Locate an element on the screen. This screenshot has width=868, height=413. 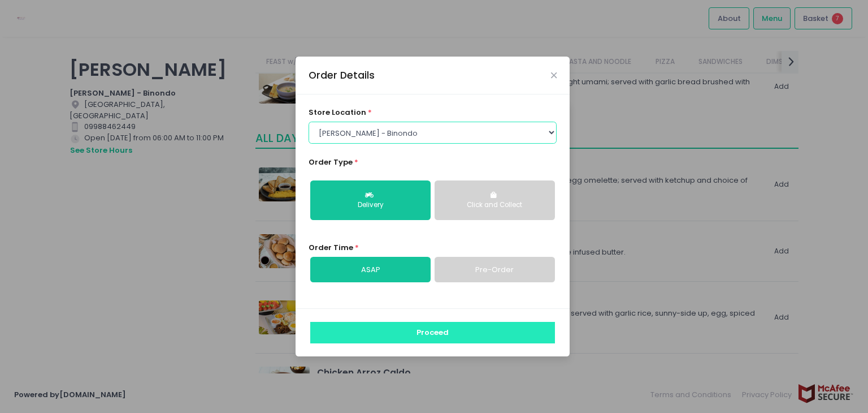
span: store location is located at coordinates (337, 112).